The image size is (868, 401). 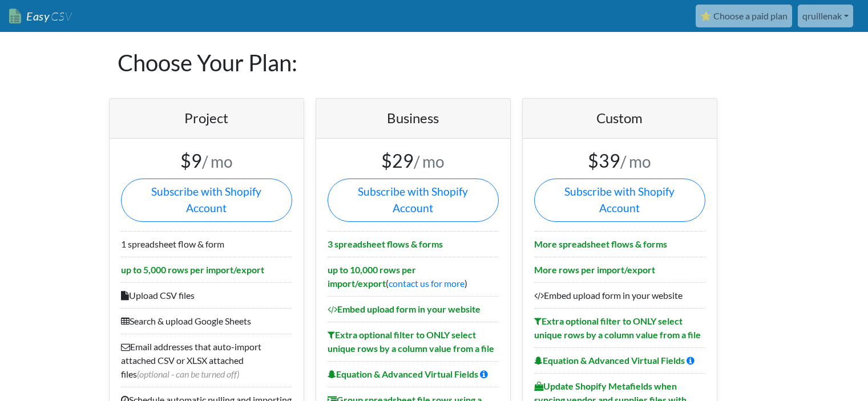 I want to click on h3: $39, so click(x=620, y=161).